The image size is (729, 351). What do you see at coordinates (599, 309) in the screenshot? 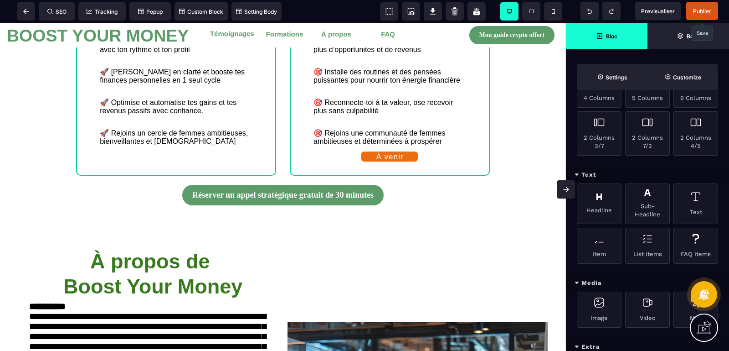
I see `div: Image` at bounding box center [599, 309].